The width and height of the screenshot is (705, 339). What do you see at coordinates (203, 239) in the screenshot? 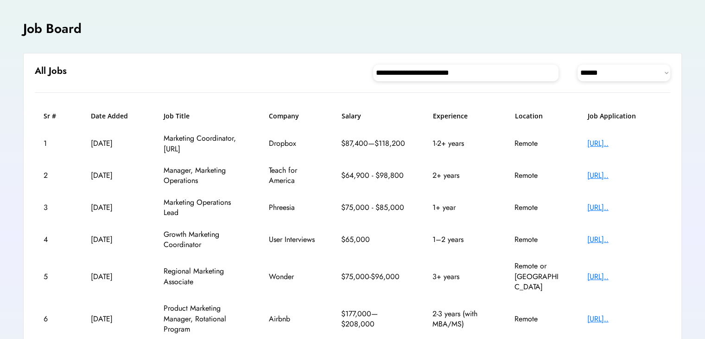
I see `div: Growth Marketing Coordinator` at bounding box center [203, 239].